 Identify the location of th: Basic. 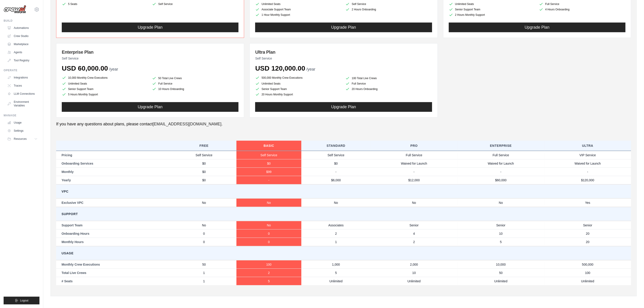
(269, 146).